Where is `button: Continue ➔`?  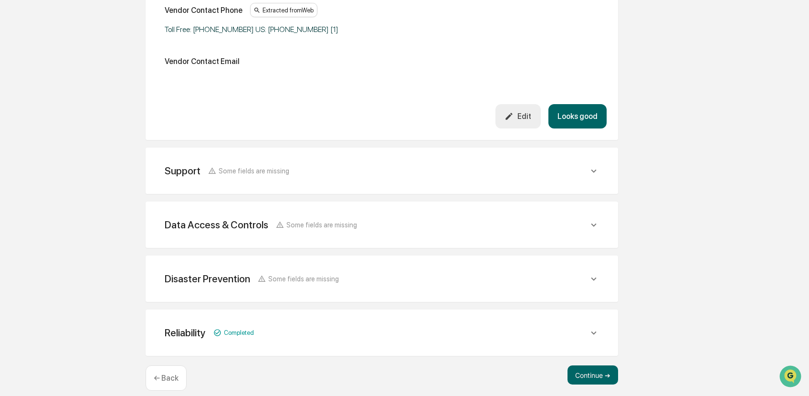 button: Continue ➔ is located at coordinates (593, 375).